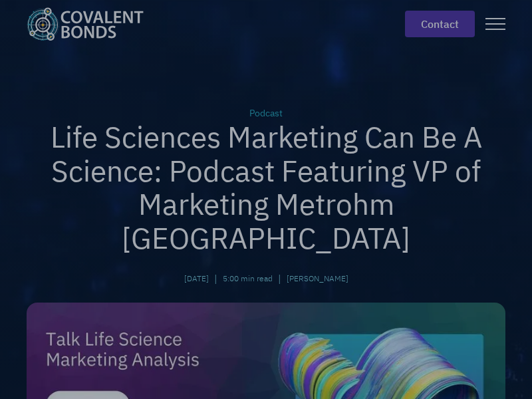  Describe the element at coordinates (440, 24) in the screenshot. I see `a: contact` at that location.